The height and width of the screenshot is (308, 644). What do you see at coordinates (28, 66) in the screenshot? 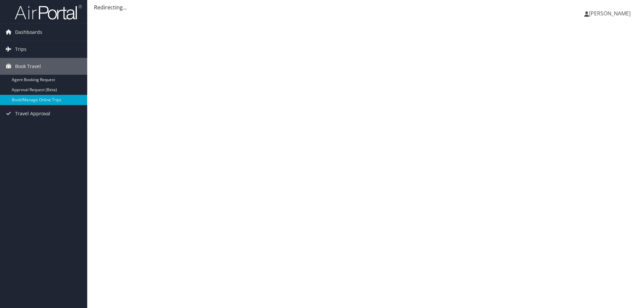
I see `span: Book Travel` at bounding box center [28, 66].